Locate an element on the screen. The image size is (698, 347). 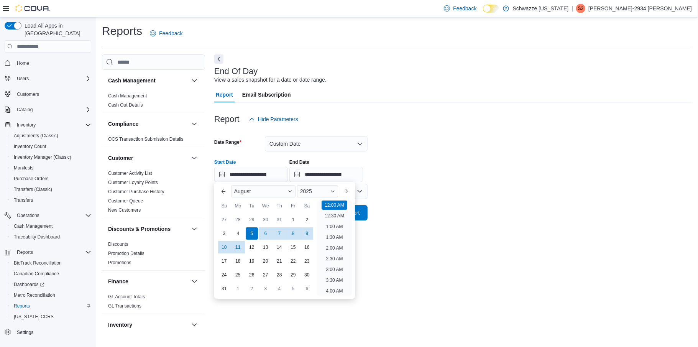
li: 3:00 AM is located at coordinates (334, 269).